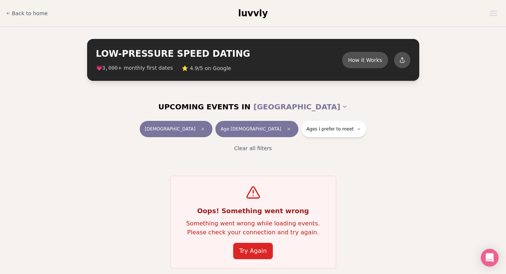 The width and height of the screenshot is (506, 274). What do you see at coordinates (30, 13) in the screenshot?
I see `span: Back to home` at bounding box center [30, 13].